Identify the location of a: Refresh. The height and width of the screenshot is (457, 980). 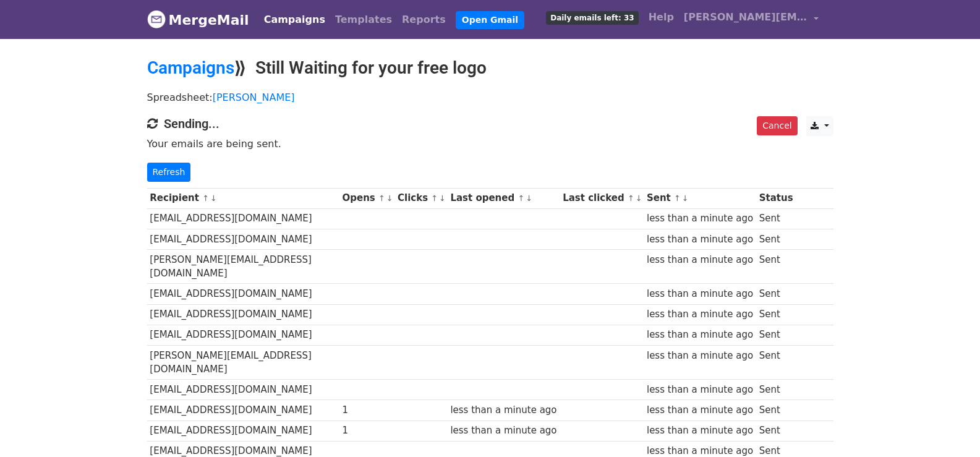
(169, 172).